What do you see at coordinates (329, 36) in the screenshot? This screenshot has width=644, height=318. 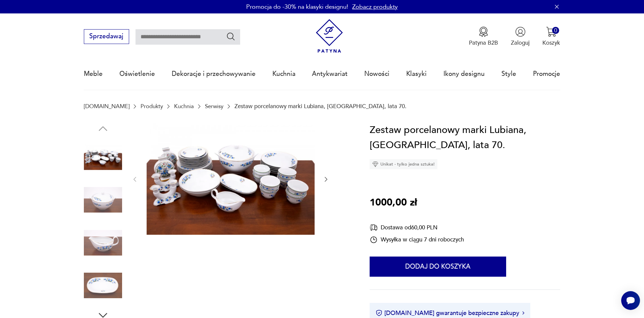 I see `img: Patyna - sklep z meblami i dekoracjami vintage` at bounding box center [329, 36].